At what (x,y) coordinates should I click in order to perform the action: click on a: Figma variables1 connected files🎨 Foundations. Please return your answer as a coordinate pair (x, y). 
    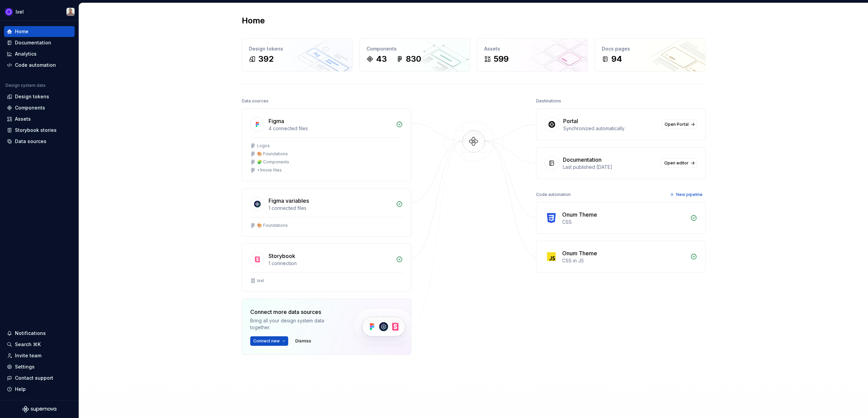
    Looking at the image, I should click on (326, 212).